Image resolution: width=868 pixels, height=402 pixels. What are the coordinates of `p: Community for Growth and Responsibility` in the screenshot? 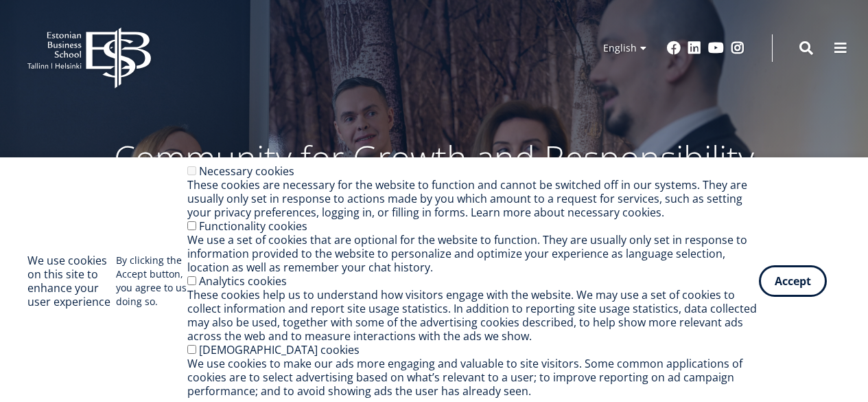 It's located at (434, 158).